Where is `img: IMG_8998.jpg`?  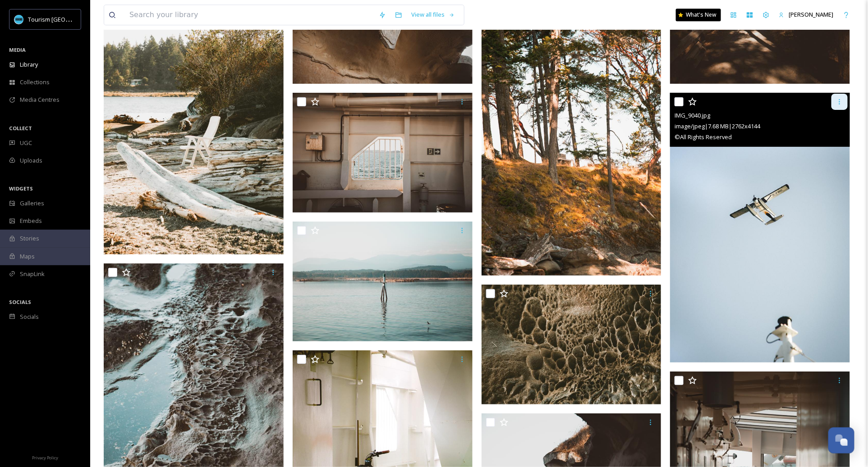 img: IMG_8998.jpg is located at coordinates (382, 281).